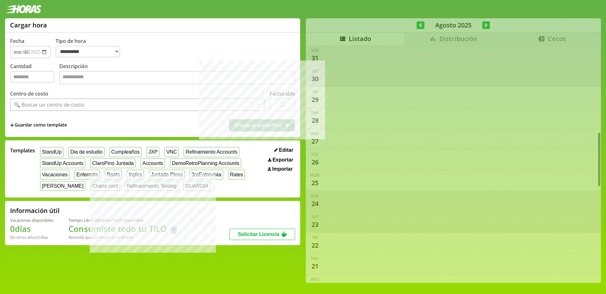 This screenshot has height=294, width=606. I want to click on label: Facturable, so click(282, 94).